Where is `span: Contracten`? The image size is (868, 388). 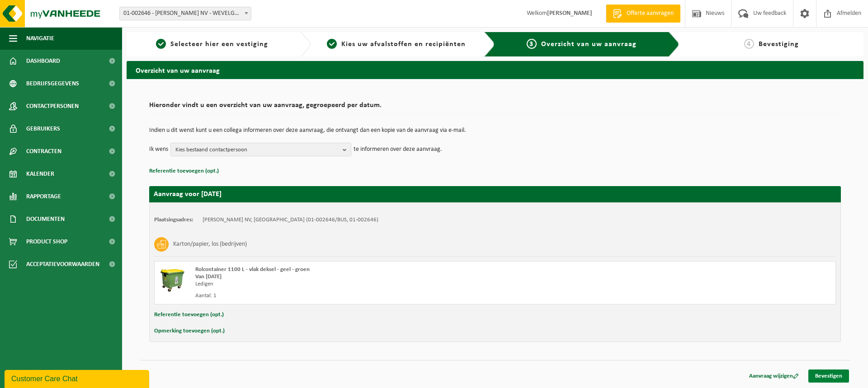 span: Contracten is located at coordinates (44, 151).